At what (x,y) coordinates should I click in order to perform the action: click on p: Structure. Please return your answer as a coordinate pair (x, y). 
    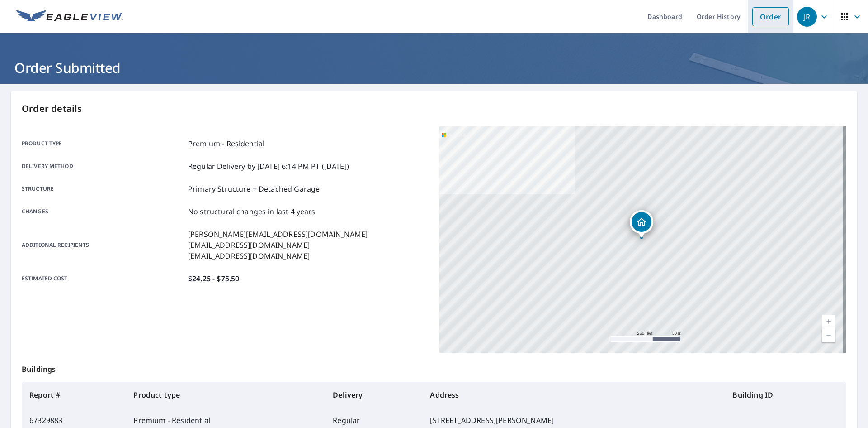
    Looking at the image, I should click on (103, 189).